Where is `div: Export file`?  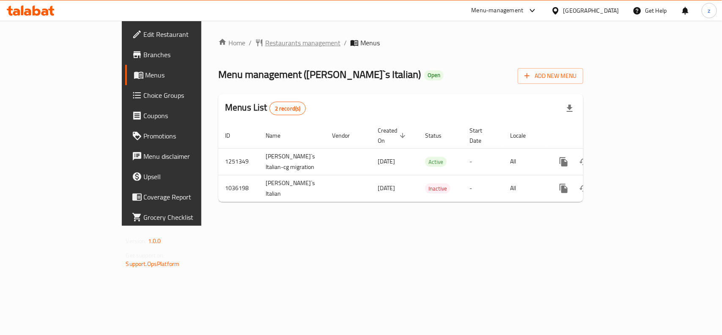
div: Export file is located at coordinates (570, 108).